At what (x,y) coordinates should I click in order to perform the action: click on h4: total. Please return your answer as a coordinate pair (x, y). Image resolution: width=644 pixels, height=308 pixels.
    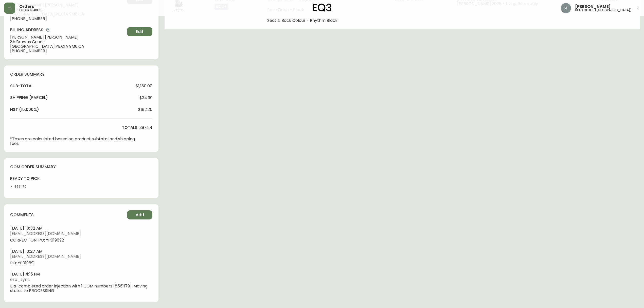
    Looking at the image, I should click on (129, 127).